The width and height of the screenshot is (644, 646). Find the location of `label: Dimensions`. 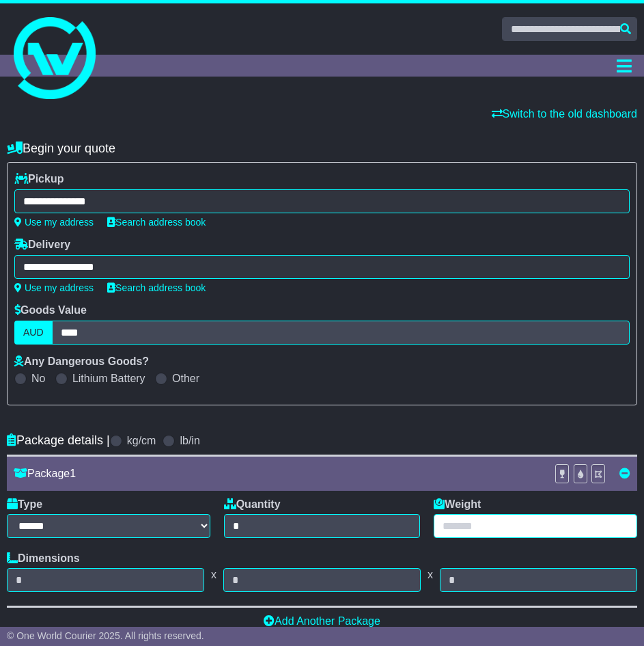

label: Dimensions is located at coordinates (43, 558).